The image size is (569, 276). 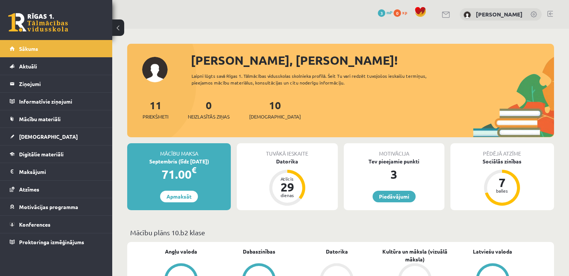 I want to click on legend: Informatīvie ziņojumi, so click(x=61, y=101).